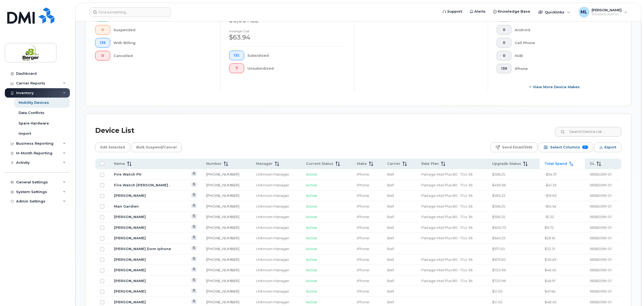 The height and width of the screenshot is (306, 644). Describe the element at coordinates (157, 147) in the screenshot. I see `span: Bulk Suspend/Cancel` at that location.